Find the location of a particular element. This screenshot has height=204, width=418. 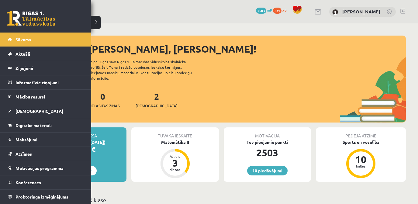

div: 3 is located at coordinates (175, 163).